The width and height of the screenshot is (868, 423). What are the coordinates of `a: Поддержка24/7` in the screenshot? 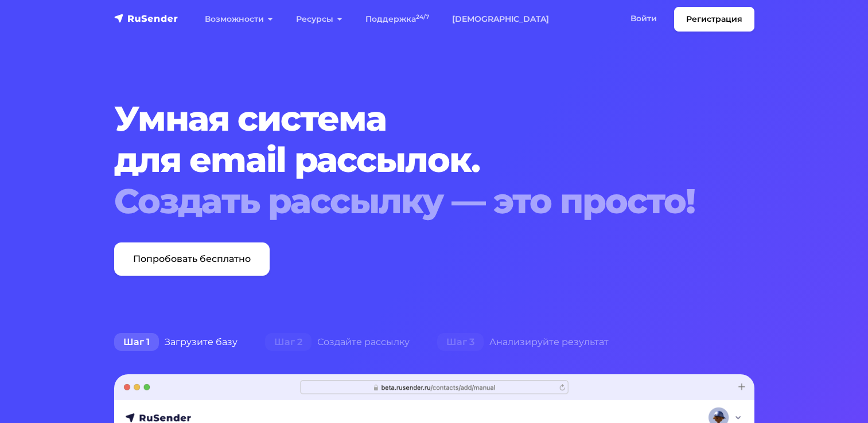 It's located at (397, 19).